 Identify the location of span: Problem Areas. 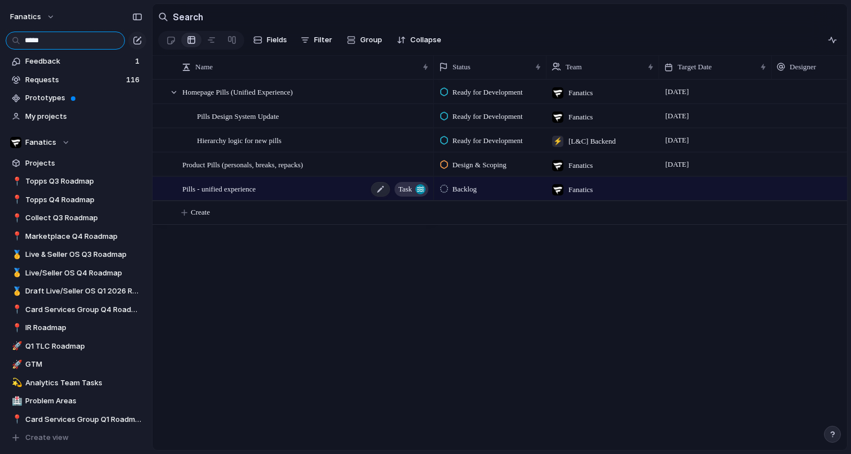
(84, 401).